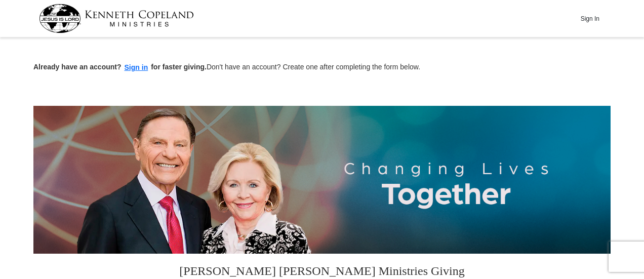 The width and height of the screenshot is (644, 279). Describe the element at coordinates (590, 18) in the screenshot. I see `button: Sign In` at that location.